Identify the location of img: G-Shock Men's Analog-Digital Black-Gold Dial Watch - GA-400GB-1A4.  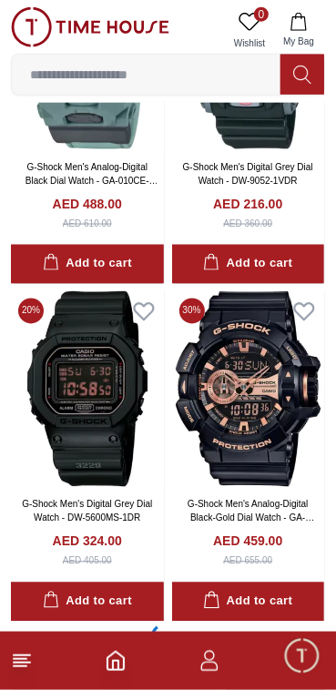
(249, 390).